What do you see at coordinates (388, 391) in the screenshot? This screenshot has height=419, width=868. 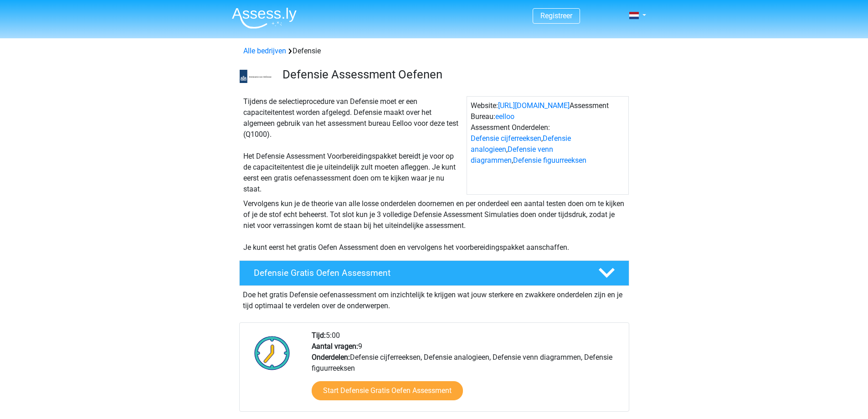 I see `a: Start Defensie Gratis Oefen Assessment` at bounding box center [388, 391].